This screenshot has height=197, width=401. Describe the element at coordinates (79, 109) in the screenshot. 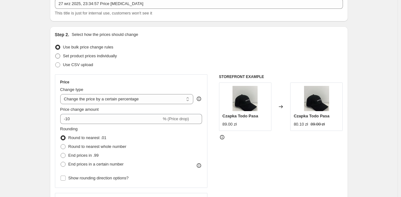

I see `span: Price change amount` at that location.